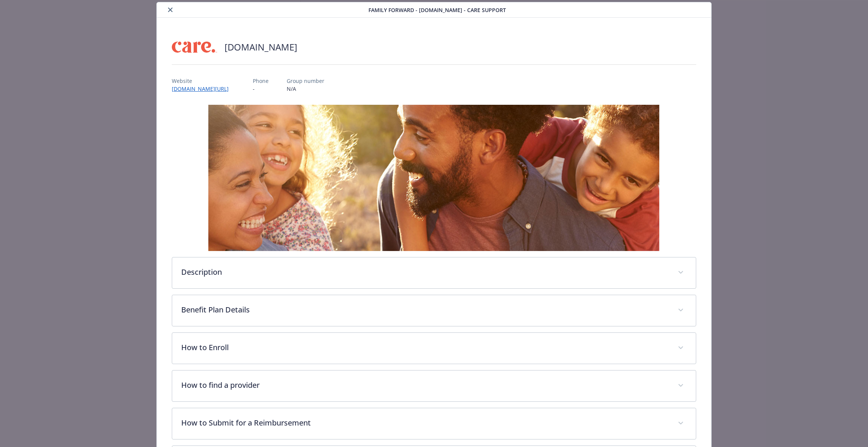 This screenshot has width=868, height=447. I want to click on div: Benefit Plan Details, so click(434, 310).